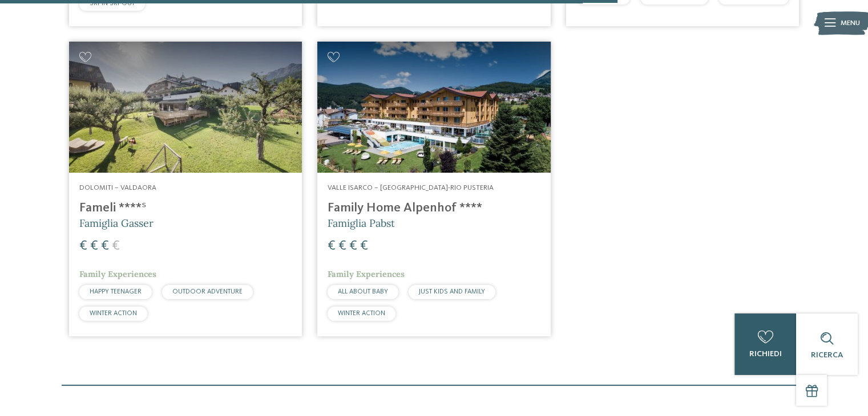 The width and height of the screenshot is (868, 416). I want to click on span: Ricerca, so click(827, 355).